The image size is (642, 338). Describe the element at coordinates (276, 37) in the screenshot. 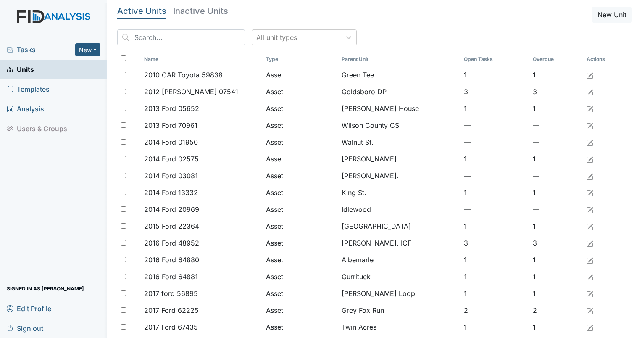

I see `div: All unit types` at that location.